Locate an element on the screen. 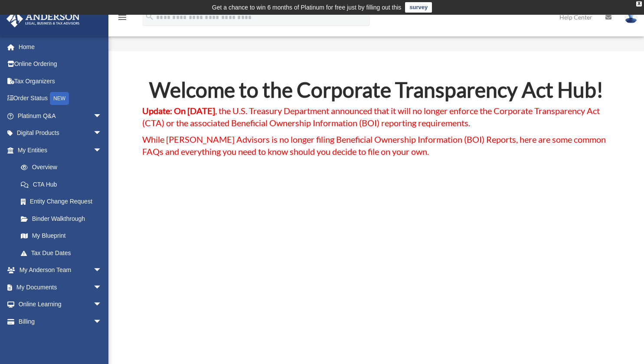  div: close is located at coordinates (639, 4).